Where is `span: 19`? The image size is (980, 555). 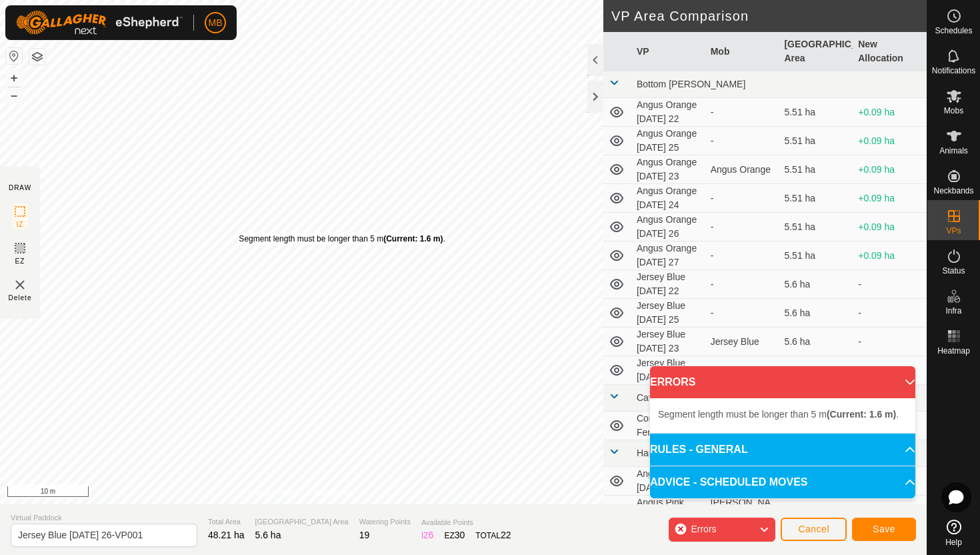 span: 19 is located at coordinates (365, 535).